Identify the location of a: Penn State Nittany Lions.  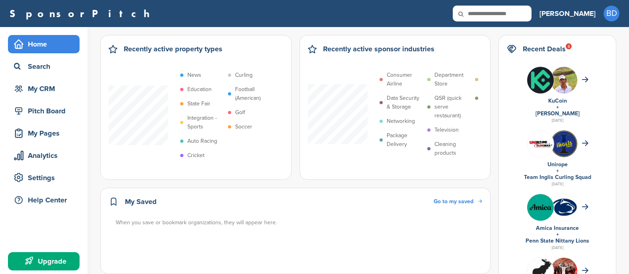
(557, 241).